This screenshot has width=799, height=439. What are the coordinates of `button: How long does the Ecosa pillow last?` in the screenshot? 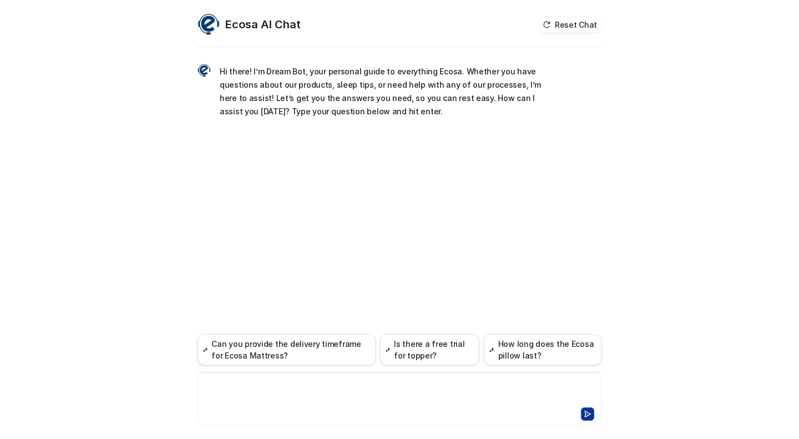 It's located at (543, 350).